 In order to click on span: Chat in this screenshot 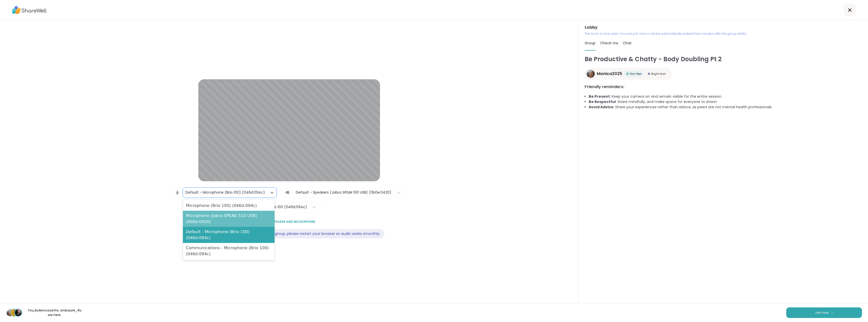, I will do `click(627, 43)`.